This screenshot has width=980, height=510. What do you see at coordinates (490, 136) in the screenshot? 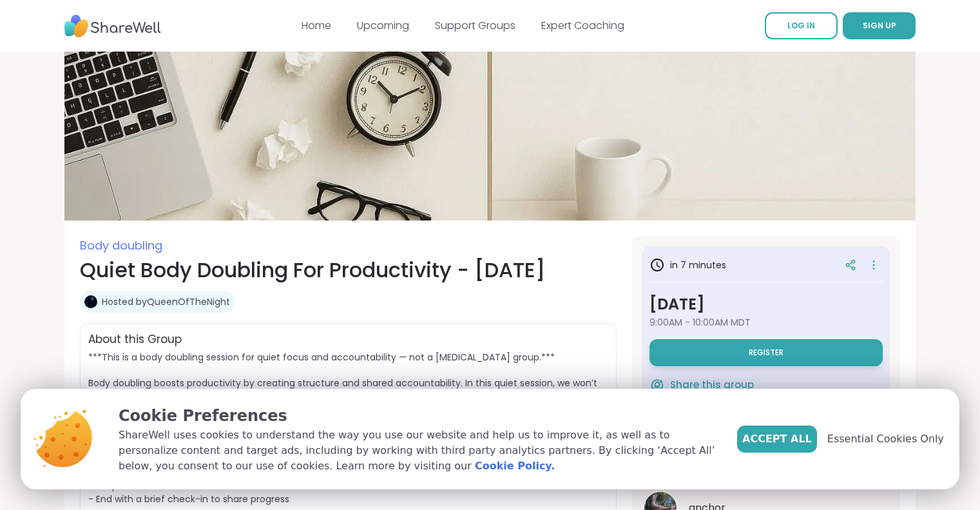
I see `img: Quiet Body Doubling For Productivity - Monday cover image` at bounding box center [490, 136].